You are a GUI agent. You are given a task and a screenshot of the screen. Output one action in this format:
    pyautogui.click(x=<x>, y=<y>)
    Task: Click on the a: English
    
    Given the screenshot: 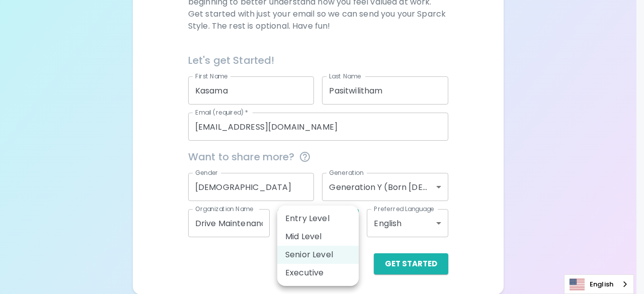 What is the action you would take?
    pyautogui.click(x=598, y=284)
    